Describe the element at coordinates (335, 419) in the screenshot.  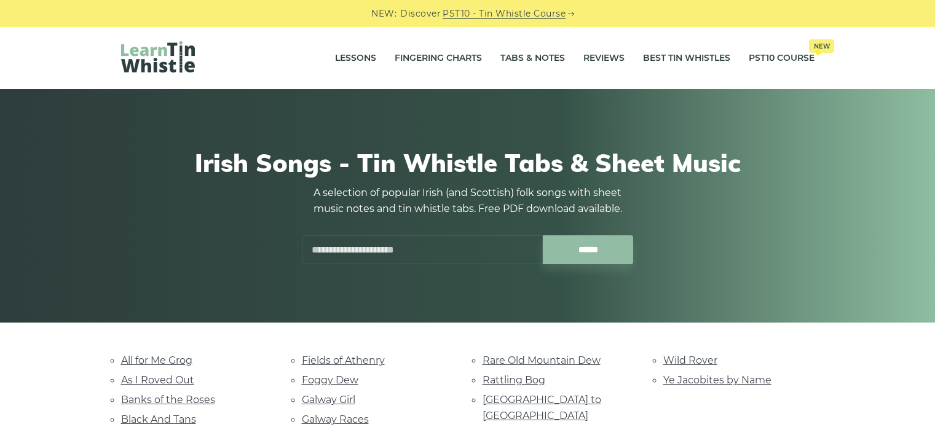
I see `a: Galway Races` at that location.